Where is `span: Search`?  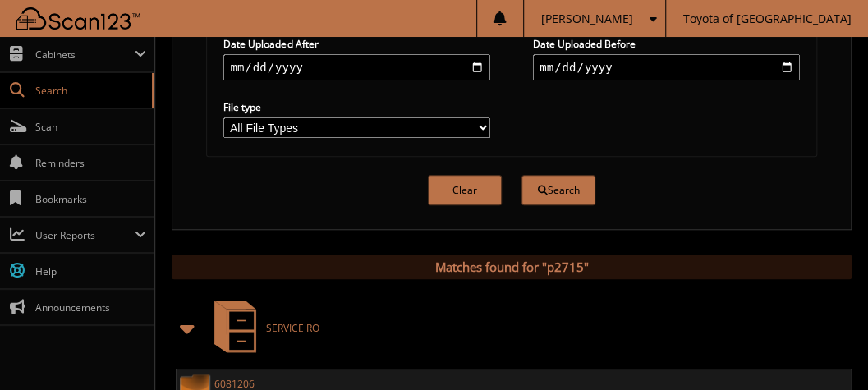
span: Search is located at coordinates (90, 91).